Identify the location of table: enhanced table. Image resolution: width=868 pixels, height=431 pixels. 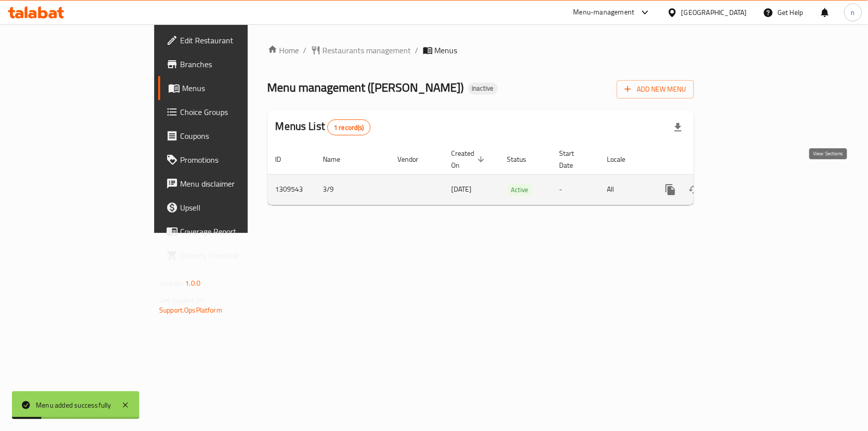
(515, 175).